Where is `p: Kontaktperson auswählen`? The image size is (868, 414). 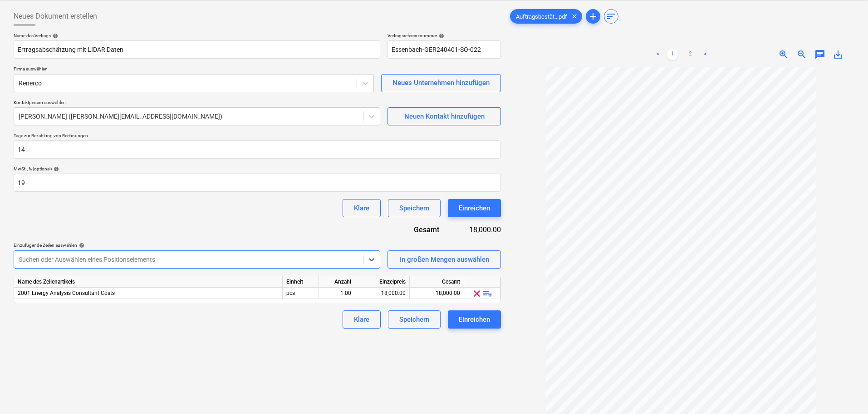
p: Kontaktperson auswählen is located at coordinates (197, 103).